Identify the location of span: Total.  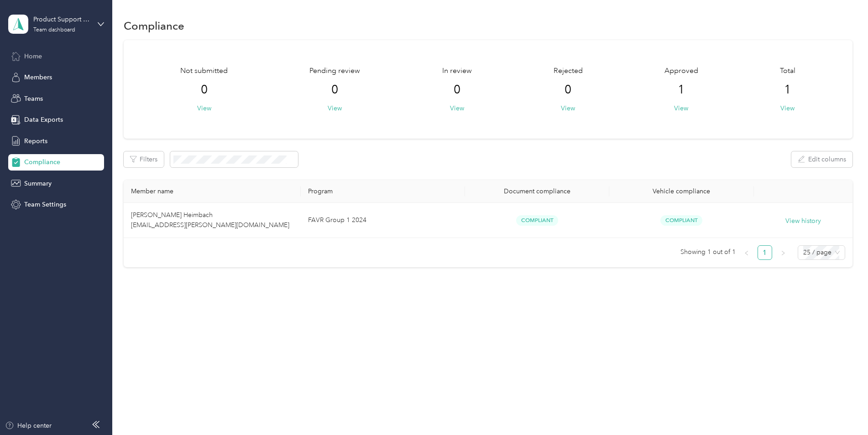
(787, 71).